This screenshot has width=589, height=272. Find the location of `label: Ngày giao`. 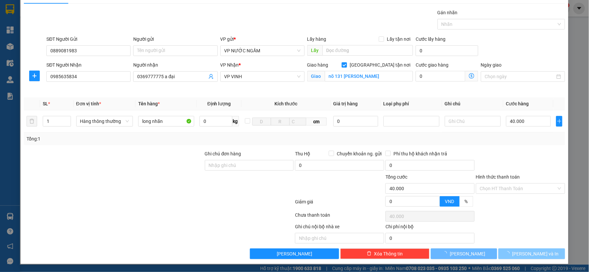

label: Ngày giao is located at coordinates (491, 65).